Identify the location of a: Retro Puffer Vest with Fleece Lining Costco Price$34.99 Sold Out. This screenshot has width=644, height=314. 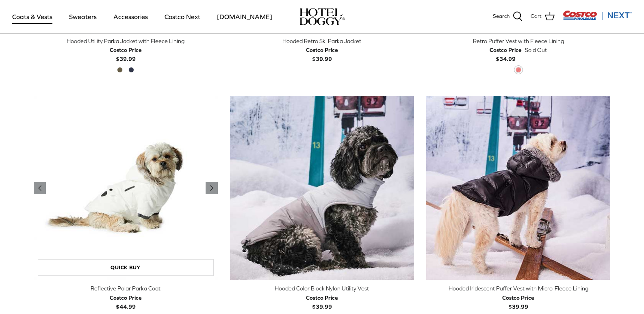
(518, 50).